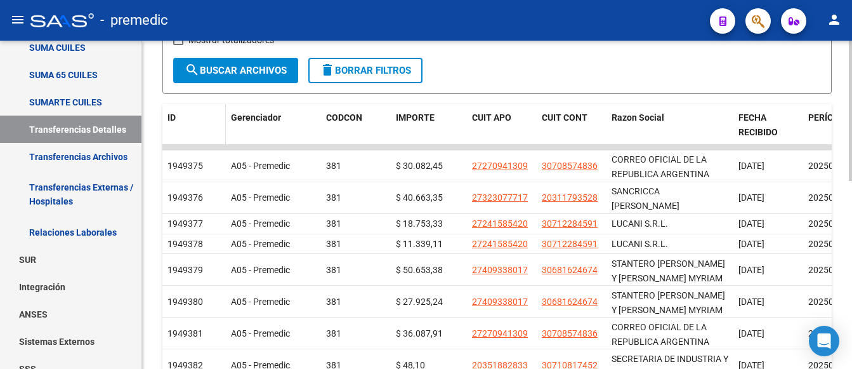 The width and height of the screenshot is (852, 369). Describe the element at coordinates (429, 125) in the screenshot. I see `datatable-header-cell: IMPORTE` at that location.